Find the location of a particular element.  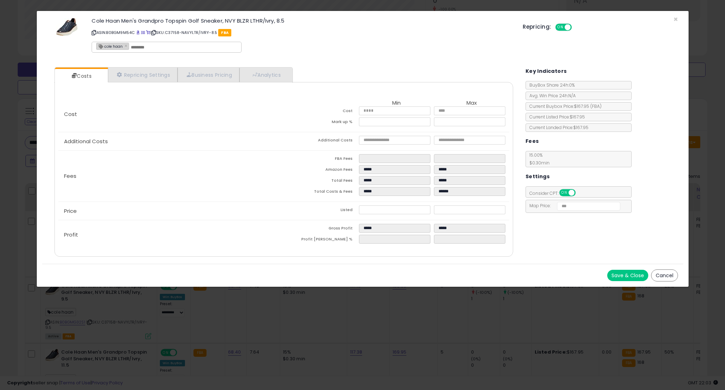

img: 41t8qbHVhrL._SL60_.jpg is located at coordinates (67, 27).